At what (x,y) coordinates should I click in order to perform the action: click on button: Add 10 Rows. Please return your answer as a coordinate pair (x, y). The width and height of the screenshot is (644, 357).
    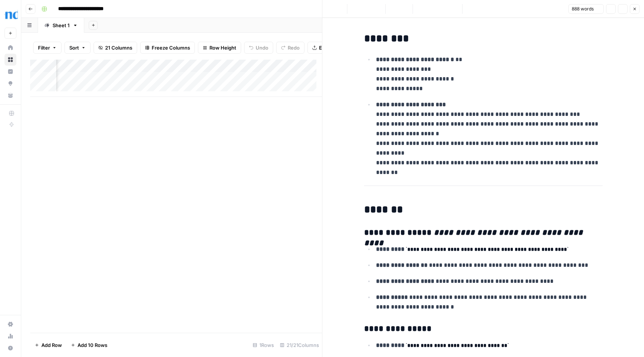
    Looking at the image, I should click on (89, 346).